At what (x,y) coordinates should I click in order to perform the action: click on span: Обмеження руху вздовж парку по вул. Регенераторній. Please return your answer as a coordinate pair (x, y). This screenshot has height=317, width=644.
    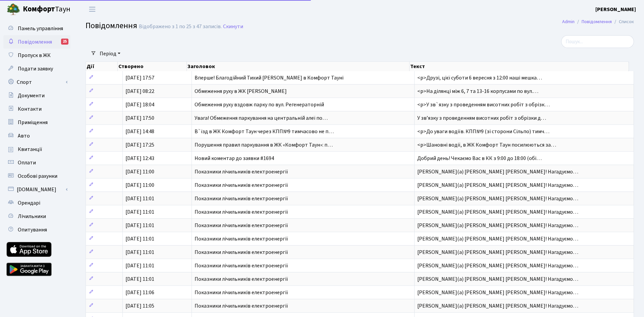
    Looking at the image, I should click on (260, 105).